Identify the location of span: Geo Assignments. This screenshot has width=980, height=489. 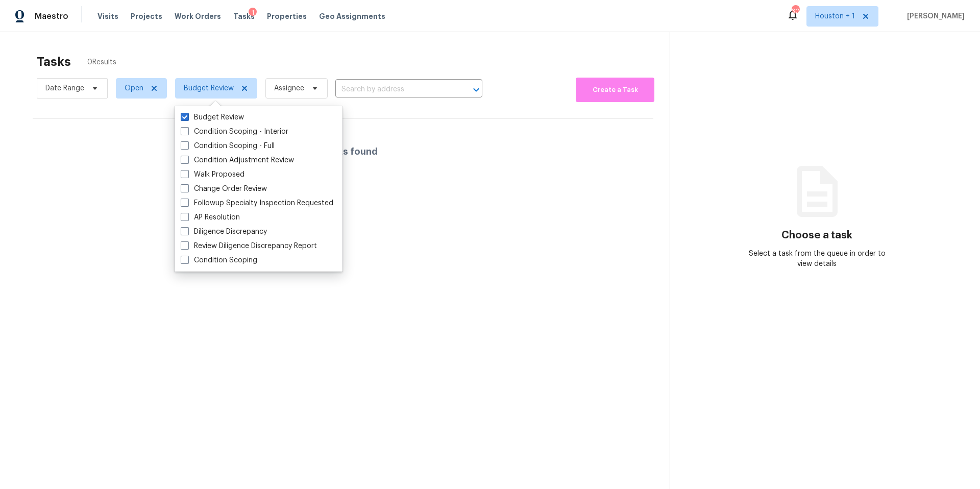
(352, 17).